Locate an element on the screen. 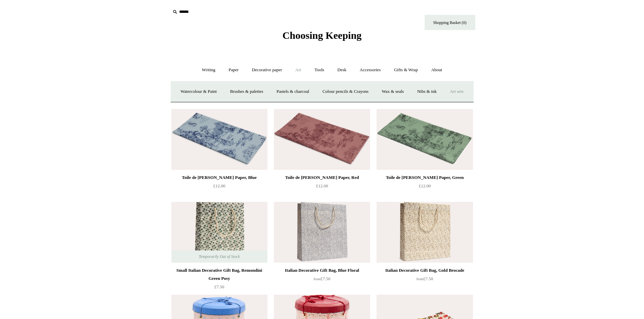  a: Toile de Jouy Tissue Paper, Blue Toile de Jouy Tissue Paper, Blue is located at coordinates (220, 140).